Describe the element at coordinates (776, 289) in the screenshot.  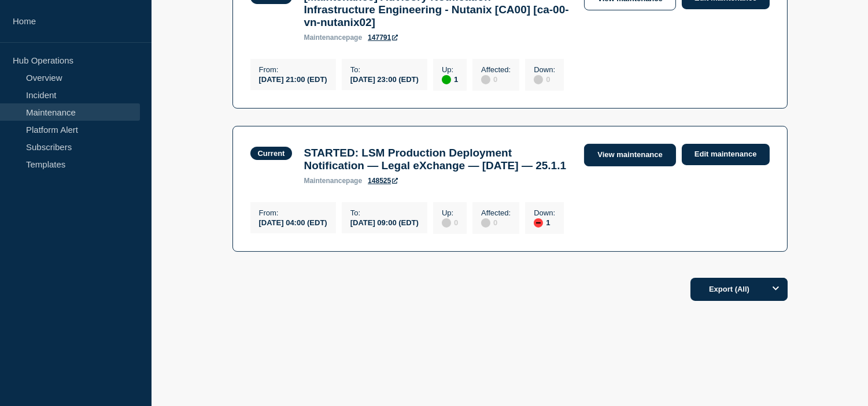
I see `button: Options` at that location.